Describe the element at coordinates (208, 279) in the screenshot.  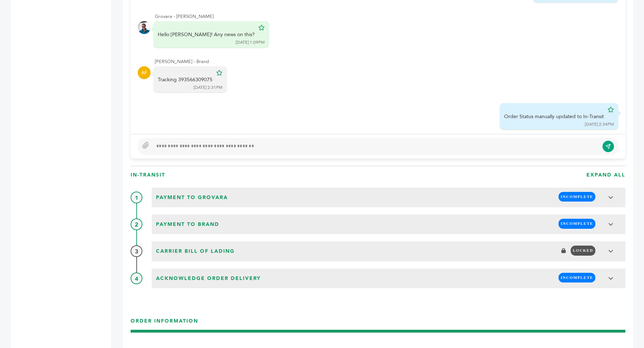
I see `span: Acknowledge Order Delivery` at that location.